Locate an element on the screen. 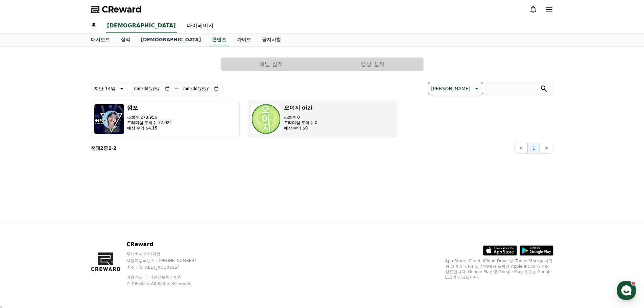 Image resolution: width=644 pixels, height=308 pixels. a: 실적 is located at coordinates (126, 40).